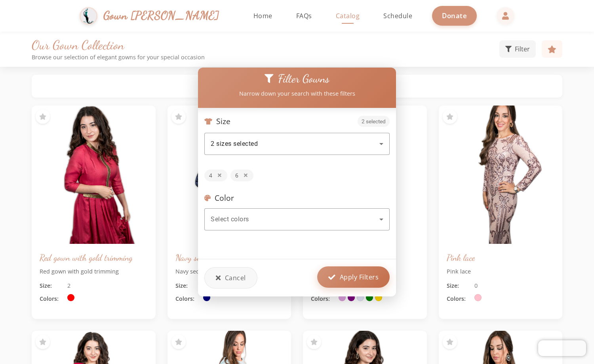 This screenshot has height=364, width=594. What do you see at coordinates (297, 94) in the screenshot?
I see `p: Narrow down your search with these filters` at bounding box center [297, 94].